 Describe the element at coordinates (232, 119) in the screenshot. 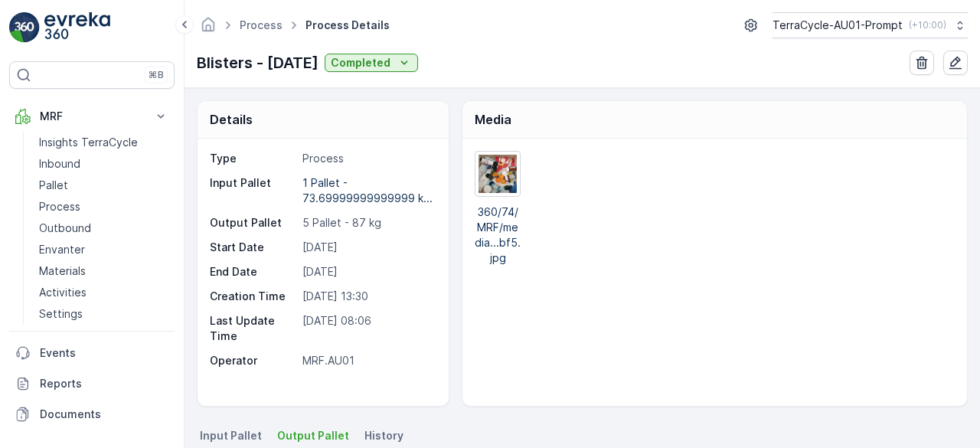

I see `p: Details` at that location.